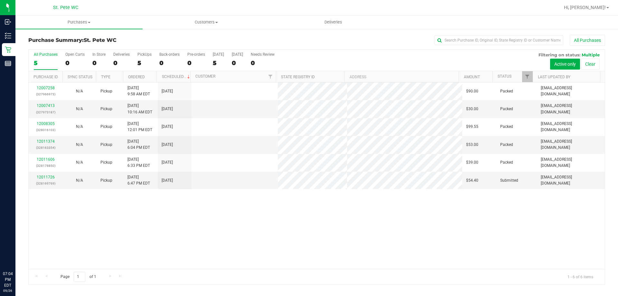  Describe the element at coordinates (8, 36) in the screenshot. I see `inline-svg: Inventory` at that location.